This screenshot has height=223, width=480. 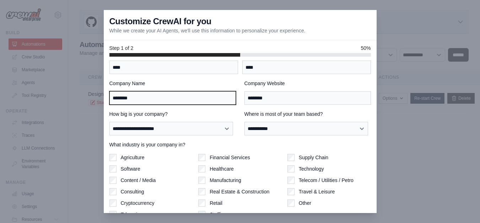 I want to click on label: Supply Chain, so click(x=314, y=157).